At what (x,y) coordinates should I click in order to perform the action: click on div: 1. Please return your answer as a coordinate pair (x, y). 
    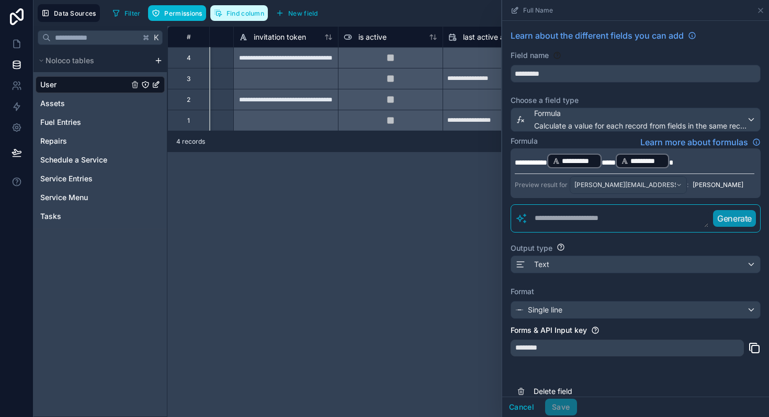
    Looking at the image, I should click on (188, 121).